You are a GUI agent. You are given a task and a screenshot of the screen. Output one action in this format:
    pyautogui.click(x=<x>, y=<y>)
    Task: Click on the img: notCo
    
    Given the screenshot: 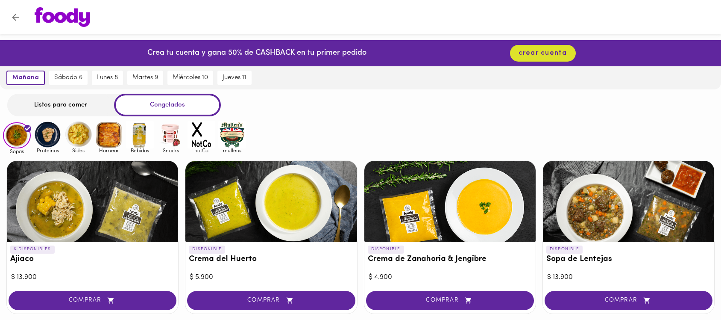 What is the action you would take?
    pyautogui.click(x=201, y=134)
    